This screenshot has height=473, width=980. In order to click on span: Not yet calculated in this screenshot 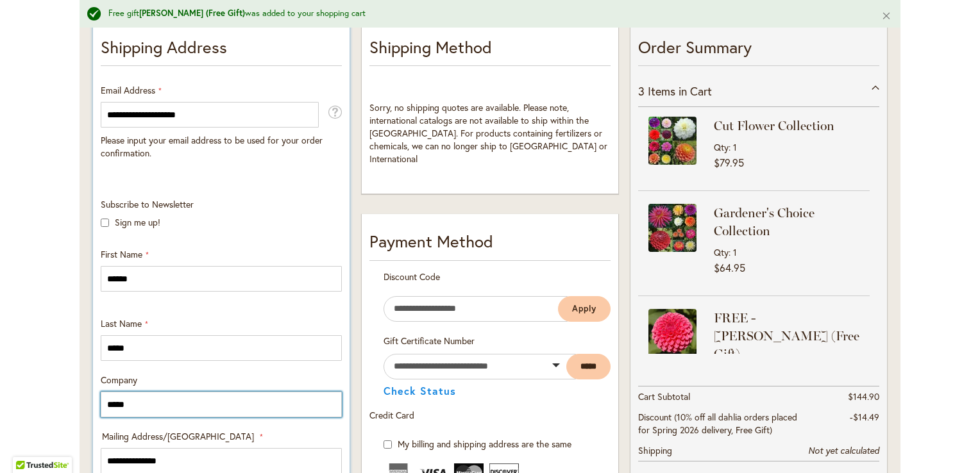, I will do `click(843, 451)`.